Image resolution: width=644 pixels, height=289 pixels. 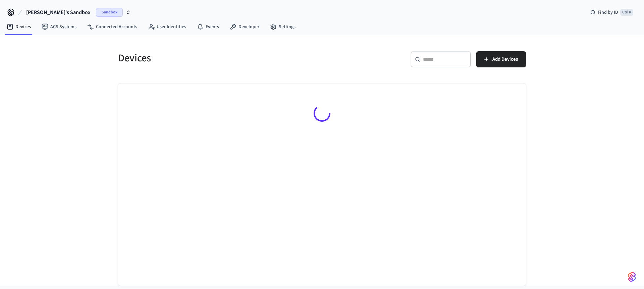 I want to click on a: Settings, so click(x=283, y=27).